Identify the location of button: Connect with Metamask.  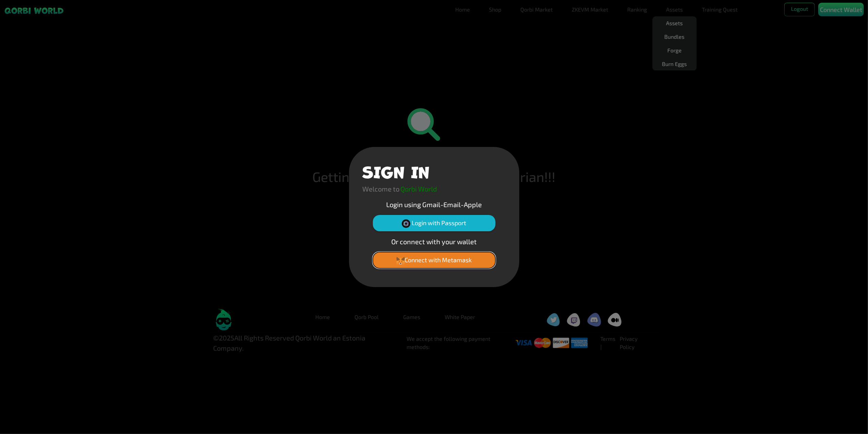
(434, 260).